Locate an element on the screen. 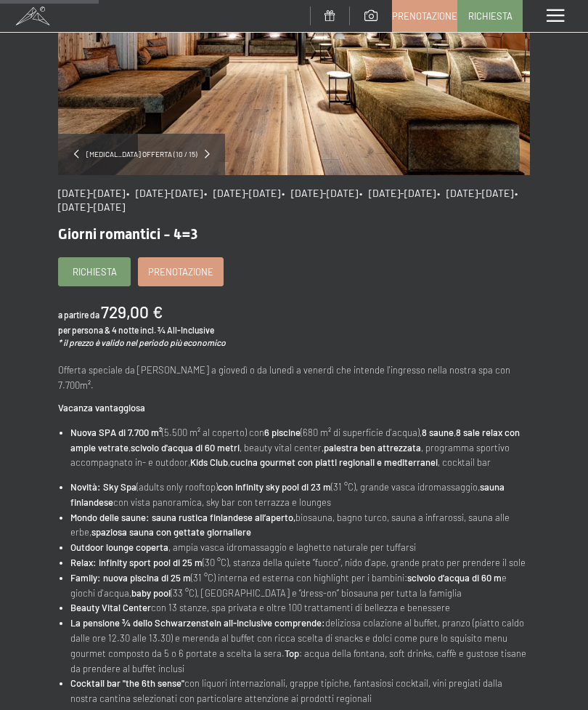 This screenshot has width=588, height=710. strong: Cocktail bar "the 6th sense" is located at coordinates (127, 683).